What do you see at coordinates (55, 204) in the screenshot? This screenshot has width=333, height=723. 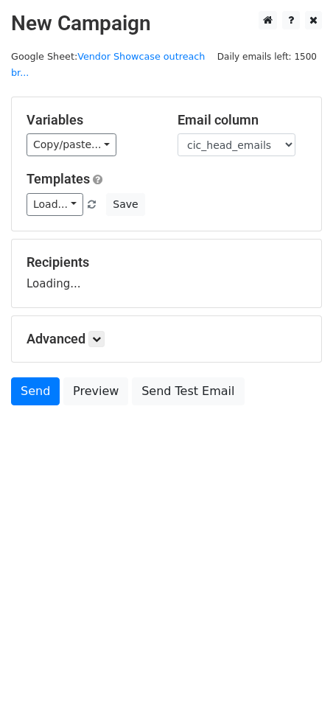 I see `a: Load...` at bounding box center [55, 204].